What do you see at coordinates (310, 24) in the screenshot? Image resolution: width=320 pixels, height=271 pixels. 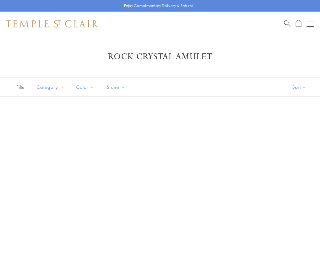 I see `button: Open navigation` at bounding box center [310, 24].